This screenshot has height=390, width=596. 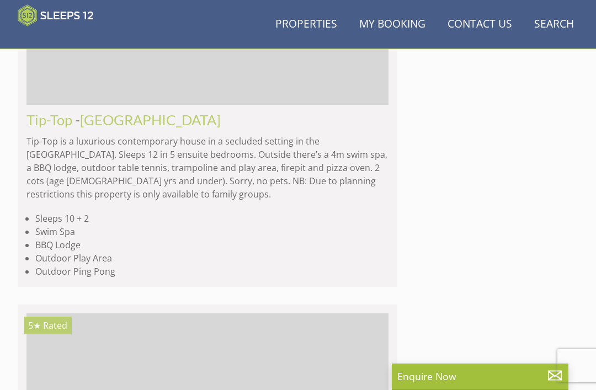 I want to click on a: Properties, so click(x=306, y=24).